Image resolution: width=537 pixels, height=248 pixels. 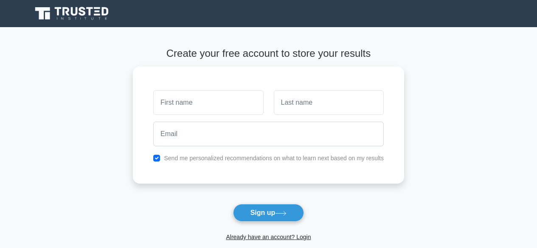 What do you see at coordinates (268, 237) in the screenshot?
I see `a: Already have an account? Login` at bounding box center [268, 237].